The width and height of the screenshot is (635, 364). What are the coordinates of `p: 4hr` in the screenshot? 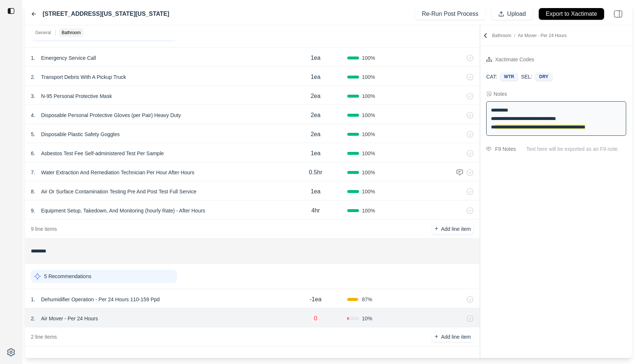 It's located at (315, 210).